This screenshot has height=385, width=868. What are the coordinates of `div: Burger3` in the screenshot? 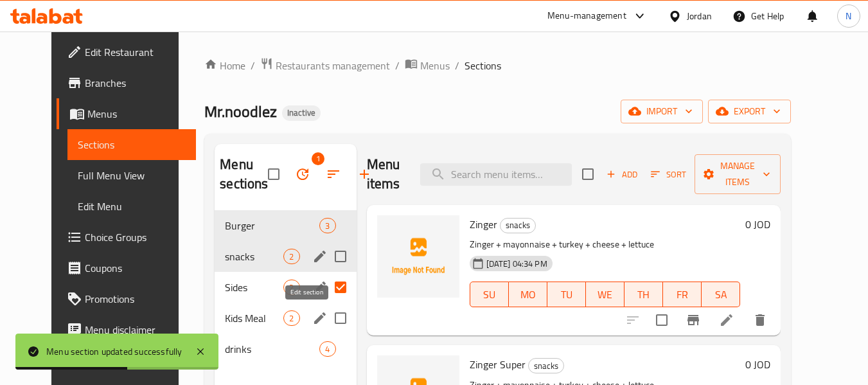 It's located at (285, 225).